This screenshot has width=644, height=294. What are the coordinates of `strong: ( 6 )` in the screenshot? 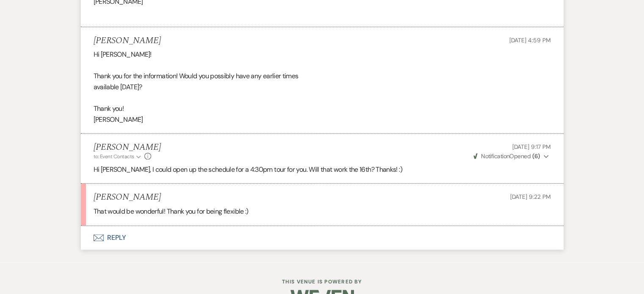 It's located at (536, 156).